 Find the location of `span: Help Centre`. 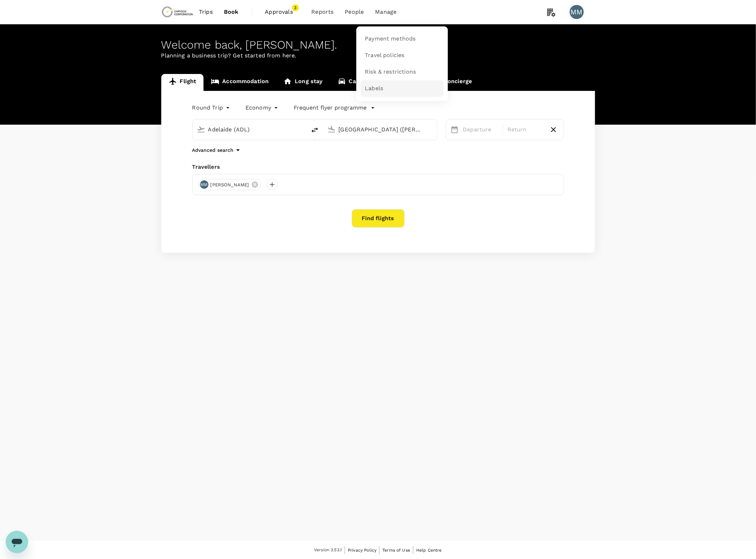

span: Help Centre is located at coordinates (429, 550).